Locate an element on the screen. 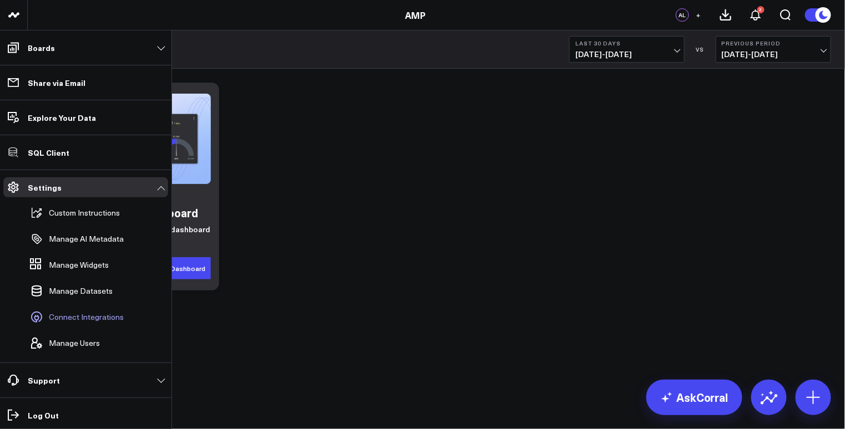 The image size is (845, 429). p: Support is located at coordinates (44, 381).